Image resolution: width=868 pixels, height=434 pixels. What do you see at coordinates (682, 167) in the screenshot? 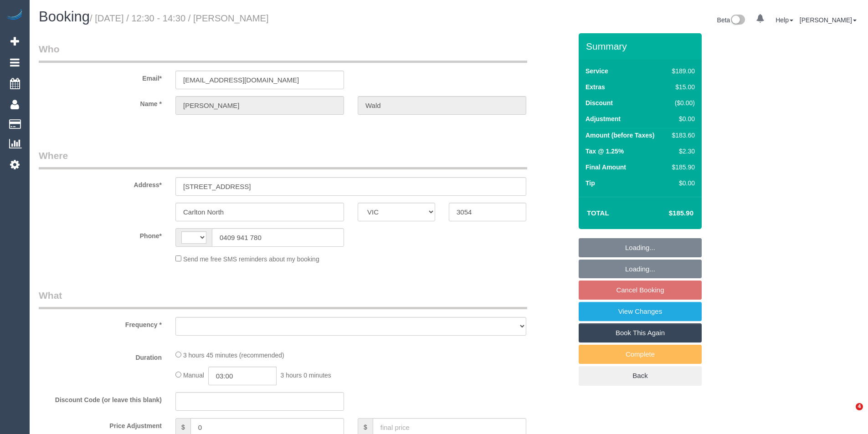
I see `div: $185.90` at bounding box center [682, 167].